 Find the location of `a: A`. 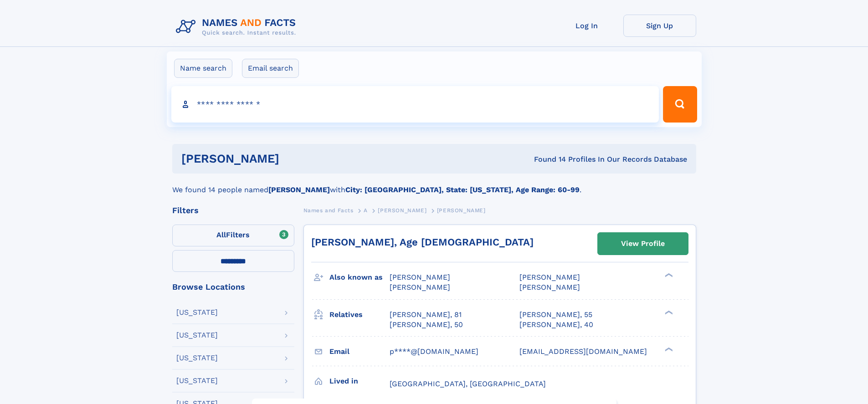

a: A is located at coordinates (366, 210).